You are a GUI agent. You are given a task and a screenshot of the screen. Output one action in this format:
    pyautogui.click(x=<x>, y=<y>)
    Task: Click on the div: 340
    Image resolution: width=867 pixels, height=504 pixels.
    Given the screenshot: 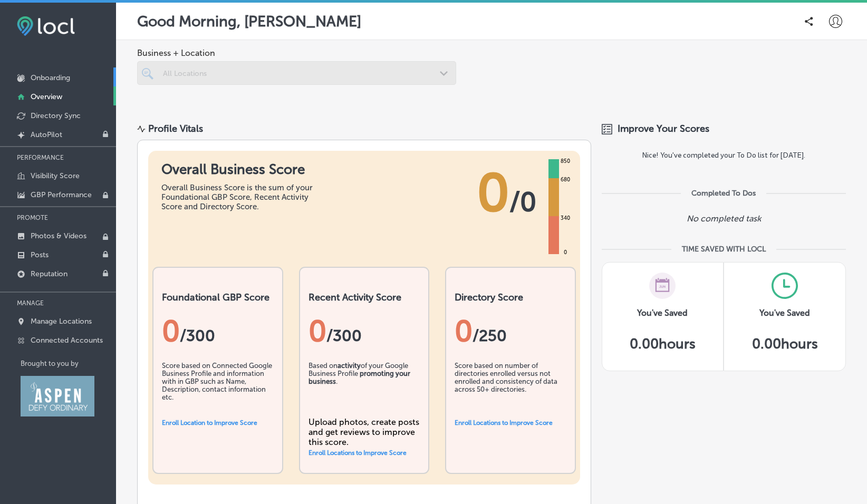 What is the action you would take?
    pyautogui.click(x=565, y=219)
    